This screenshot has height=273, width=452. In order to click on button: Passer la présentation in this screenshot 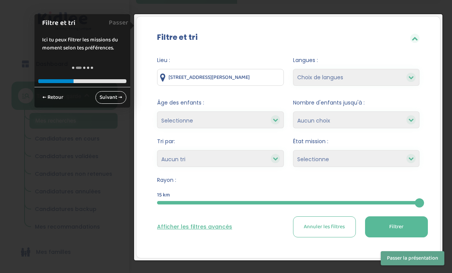, I will do `click(413, 258)`.